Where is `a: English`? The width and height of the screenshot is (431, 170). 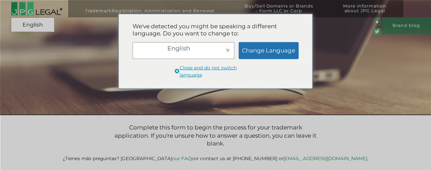
a: English is located at coordinates (33, 25).